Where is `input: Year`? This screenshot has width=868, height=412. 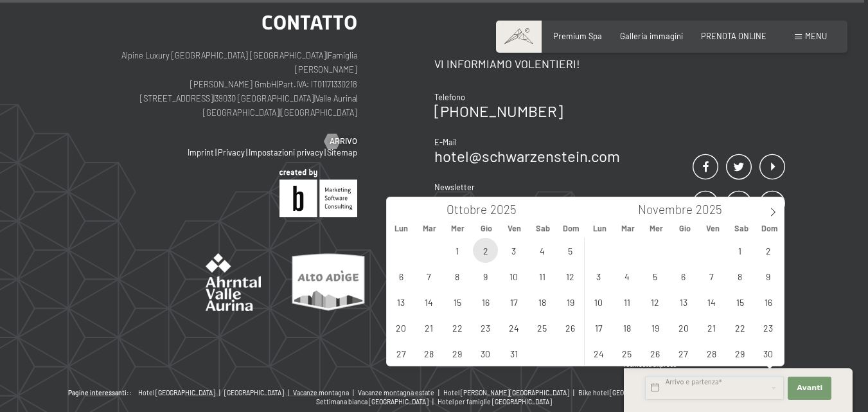 input: Year is located at coordinates (714, 209).